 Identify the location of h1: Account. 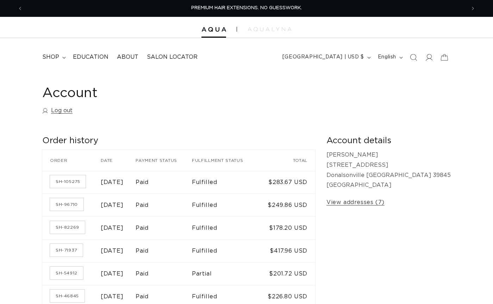
(247, 93).